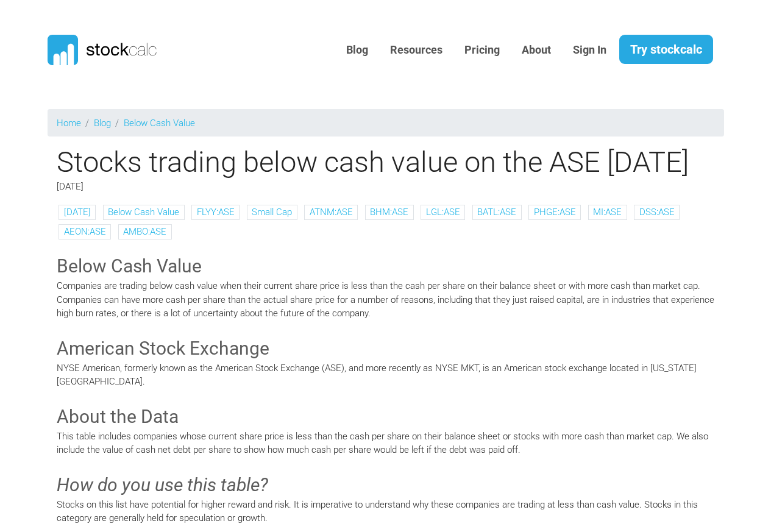 This screenshot has height=532, width=771. What do you see at coordinates (386, 375) in the screenshot?
I see `p: NYSE American, formerly known as the American Stock Exchange (ASE), and more recently as NYSE MKT...` at bounding box center [386, 375].